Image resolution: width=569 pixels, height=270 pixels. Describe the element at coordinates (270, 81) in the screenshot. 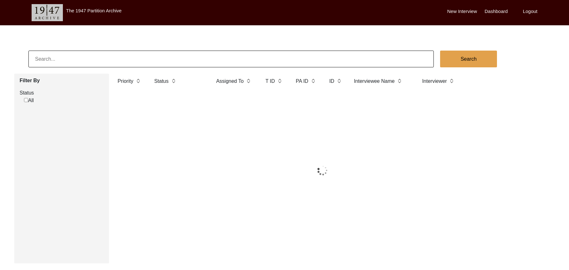

I see `label: T ID` at that location.